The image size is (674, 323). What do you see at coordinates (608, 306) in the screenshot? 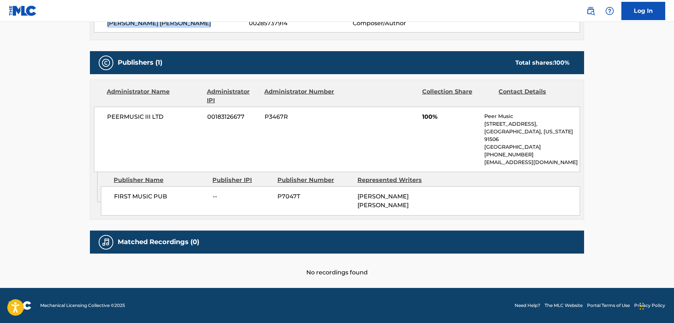
I see `a: Portal Terms of Use` at bounding box center [608, 306].